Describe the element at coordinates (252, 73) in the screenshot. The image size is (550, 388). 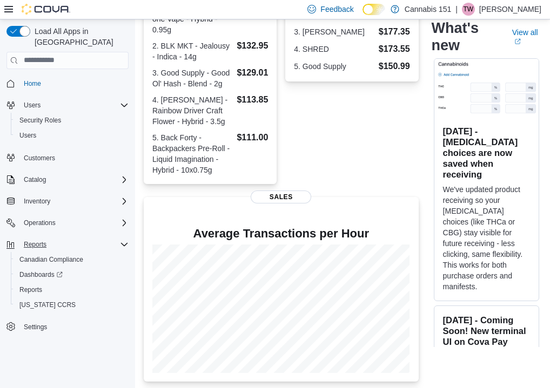
I see `dd: $129.01` at that location.